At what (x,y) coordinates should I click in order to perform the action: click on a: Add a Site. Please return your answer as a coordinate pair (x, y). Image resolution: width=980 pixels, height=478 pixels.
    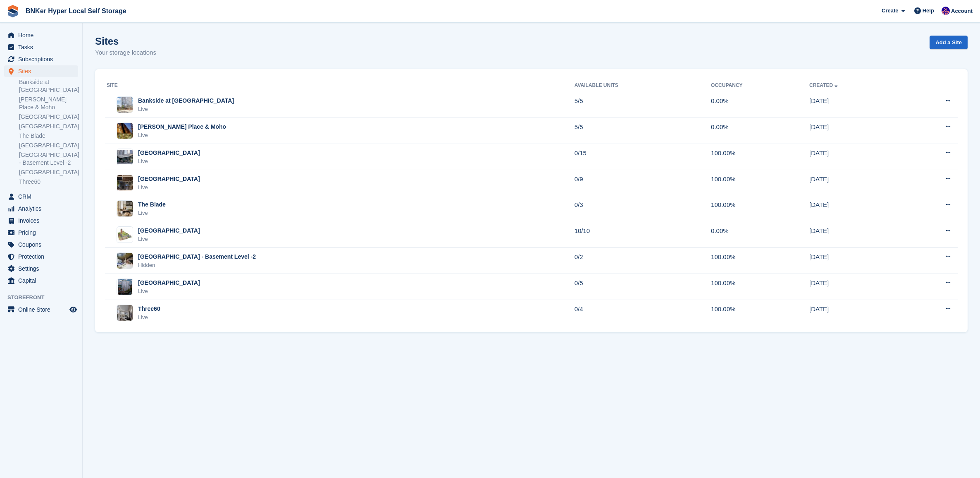
    Looking at the image, I should click on (948, 42).